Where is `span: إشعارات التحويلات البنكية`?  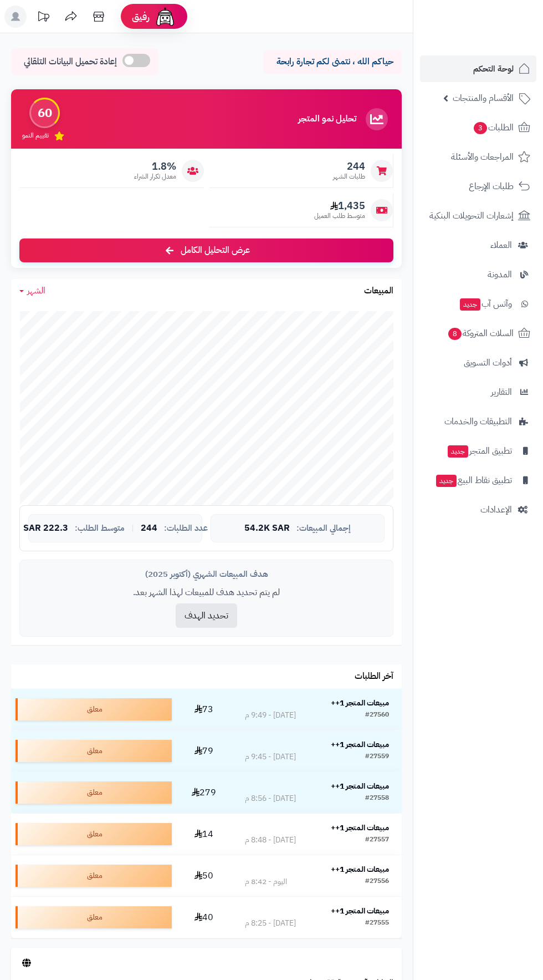
span: إشعارات التحويلات البنكية is located at coordinates (472, 215).